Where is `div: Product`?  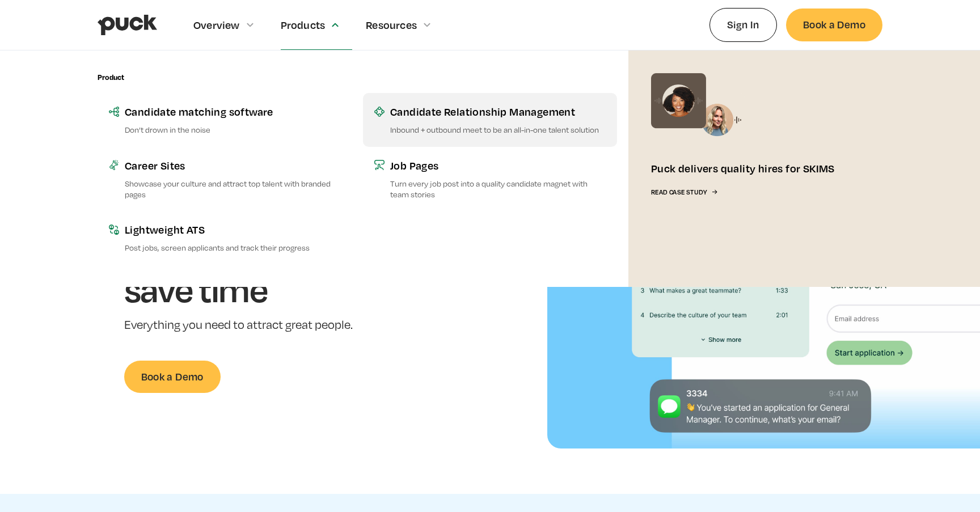
div: Product is located at coordinates (110, 77).